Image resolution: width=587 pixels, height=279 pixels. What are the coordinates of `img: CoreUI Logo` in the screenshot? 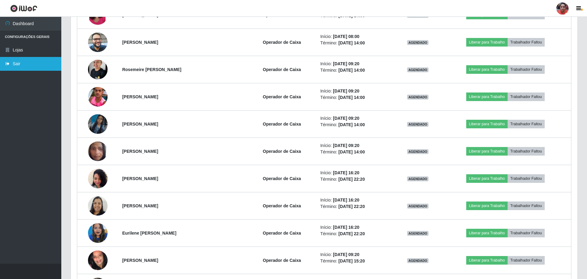 It's located at (24, 8).